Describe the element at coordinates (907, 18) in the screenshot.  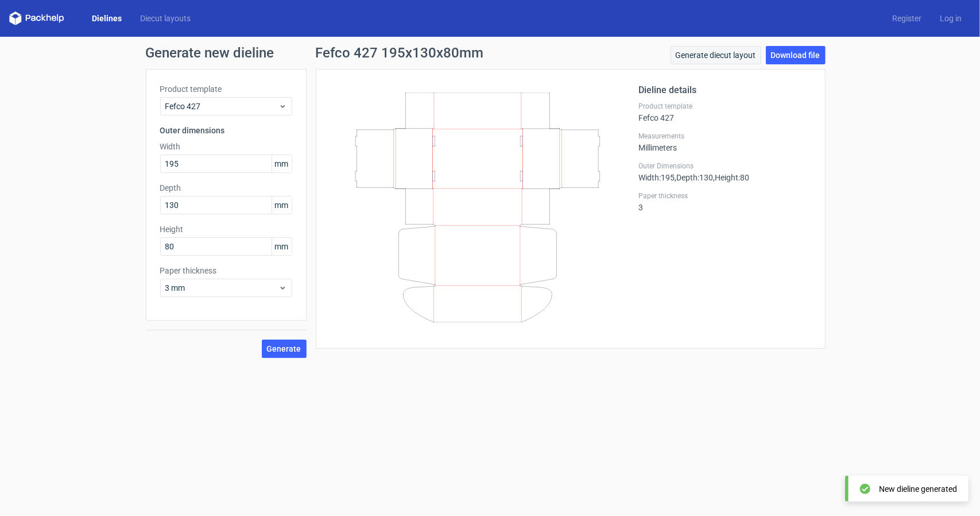
I see `a: Register` at that location.